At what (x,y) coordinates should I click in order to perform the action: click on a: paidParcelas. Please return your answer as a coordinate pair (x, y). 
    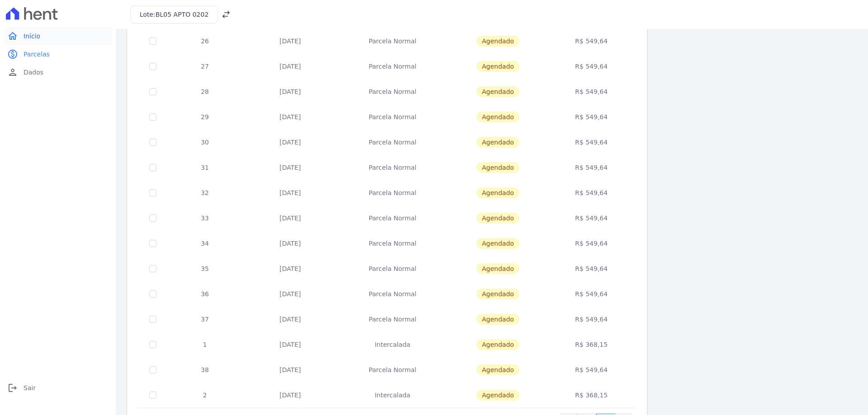
    Looking at the image, I should click on (58, 54).